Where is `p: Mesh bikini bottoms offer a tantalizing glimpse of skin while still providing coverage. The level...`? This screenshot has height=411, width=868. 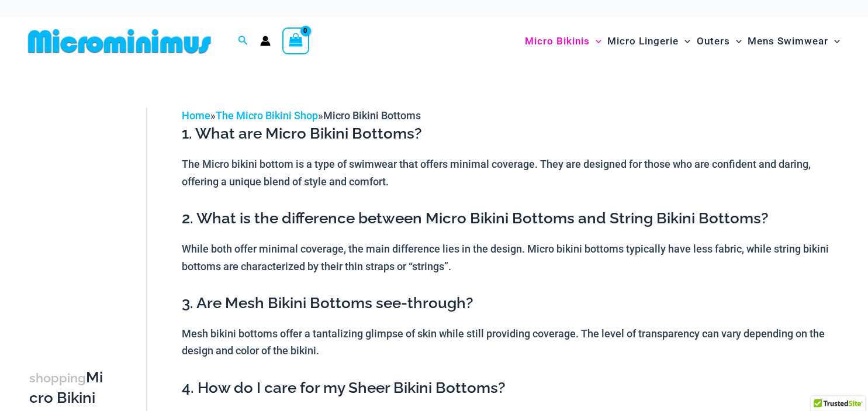
p: Mesh bikini bottoms offer a tantalizing glimpse of skin while still providing coverage. The level... is located at coordinates (513, 342).